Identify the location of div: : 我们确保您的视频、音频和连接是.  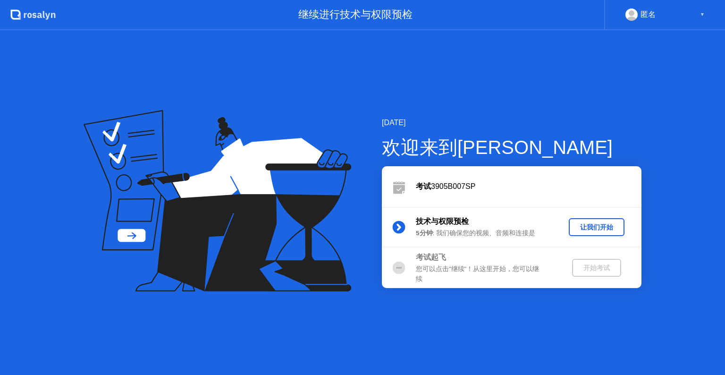
(483, 233).